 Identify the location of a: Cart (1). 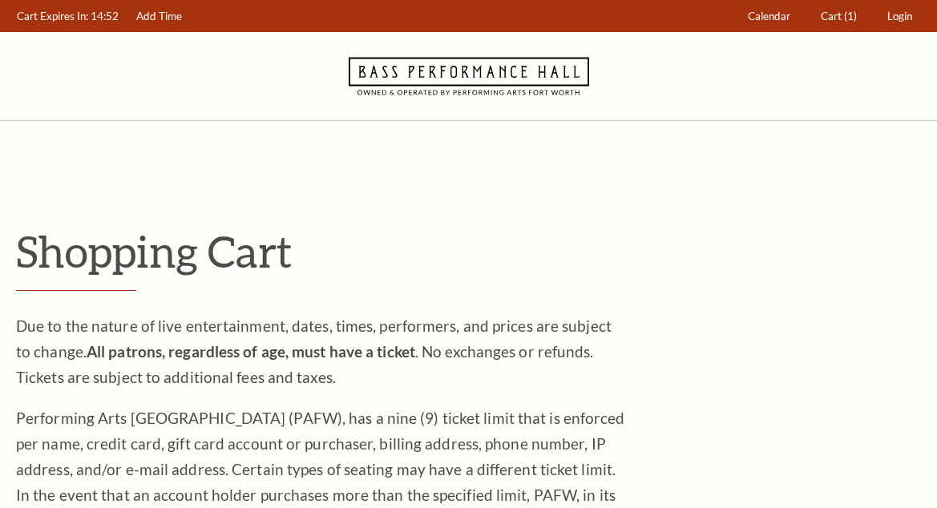
(839, 16).